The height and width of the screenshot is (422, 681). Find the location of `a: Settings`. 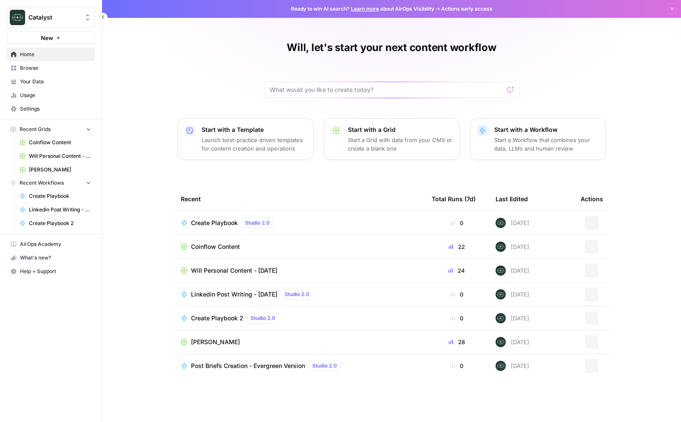

a: Settings is located at coordinates (51, 109).